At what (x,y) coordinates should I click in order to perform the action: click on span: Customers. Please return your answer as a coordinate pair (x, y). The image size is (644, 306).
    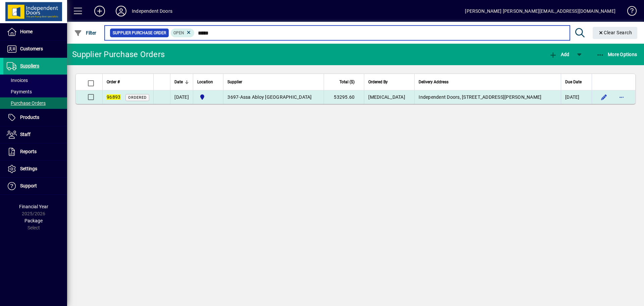
    Looking at the image, I should click on (31, 48).